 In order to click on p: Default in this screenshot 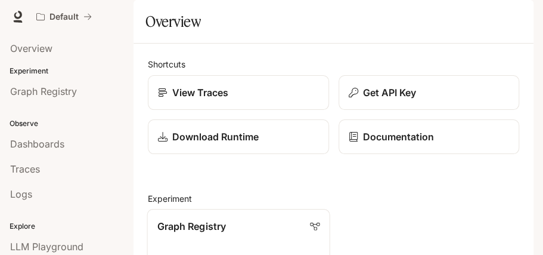, I will do `click(64, 17)`.